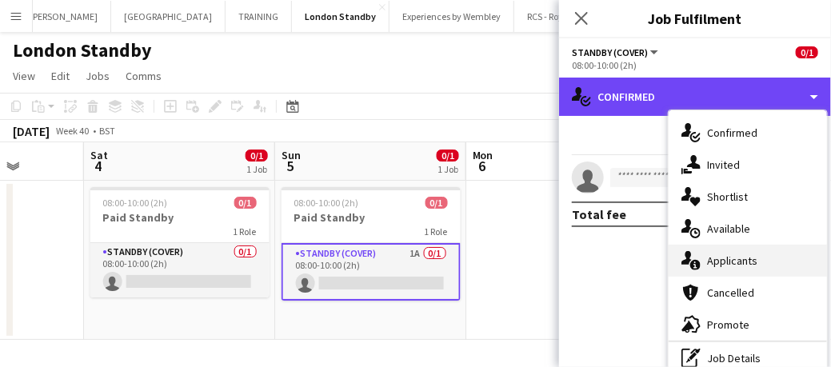  I want to click on span: Mon, so click(483, 155).